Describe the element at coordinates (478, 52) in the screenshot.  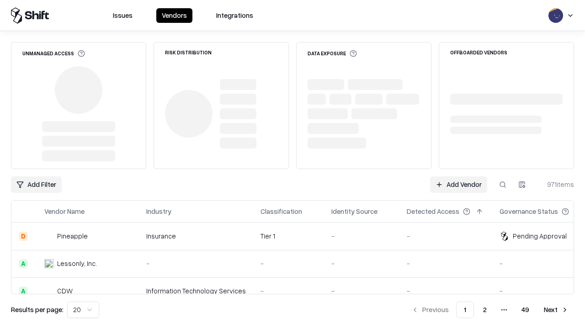
I see `div: Offboarded Vendors` at that location.